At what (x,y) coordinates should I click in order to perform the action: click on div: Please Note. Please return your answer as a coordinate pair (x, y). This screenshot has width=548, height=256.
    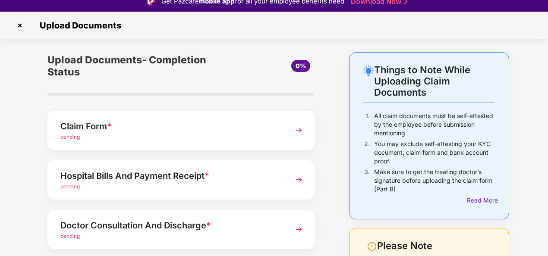
    Looking at the image, I should click on (435, 246).